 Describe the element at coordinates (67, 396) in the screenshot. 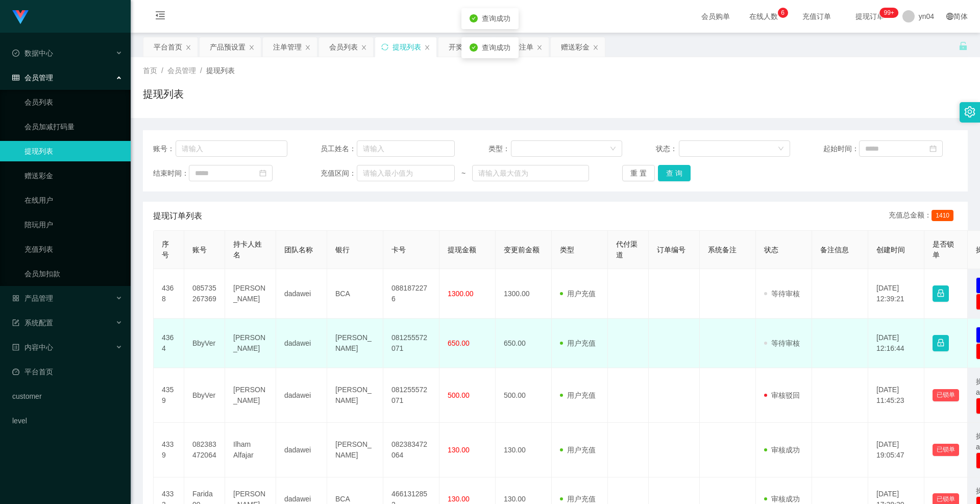

I see `a: customer` at that location.